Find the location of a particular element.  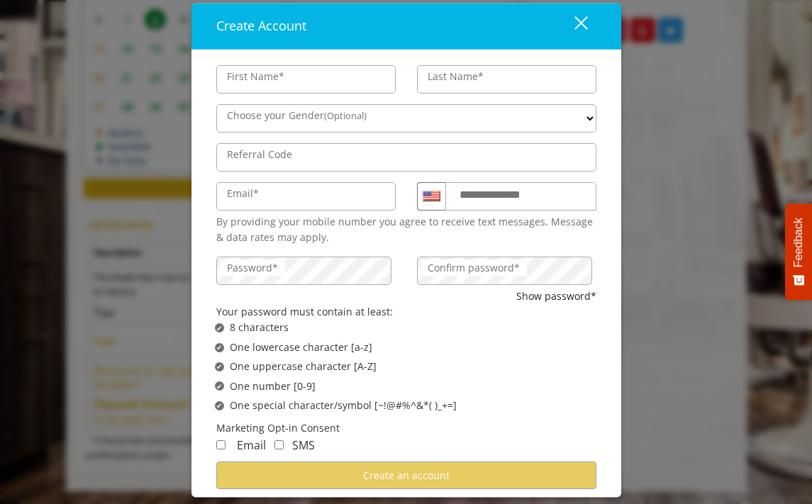

input: Password is located at coordinates (304, 271).